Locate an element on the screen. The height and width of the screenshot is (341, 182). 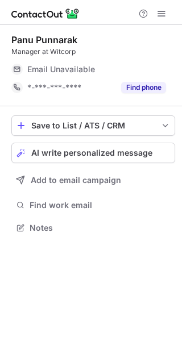
span: Email Unavailable is located at coordinates (61, 69).